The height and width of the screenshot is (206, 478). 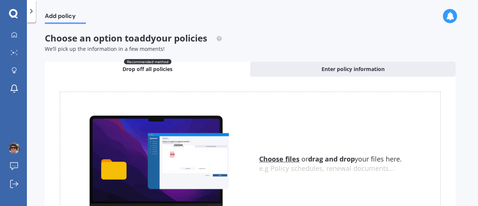 I want to click on span: Add policy, so click(x=65, y=17).